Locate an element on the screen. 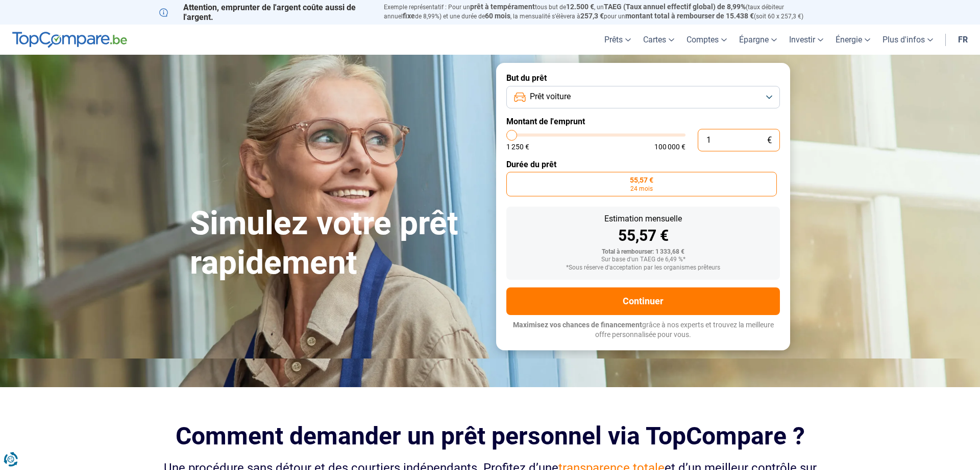  a: Comptes is located at coordinates (707, 39).